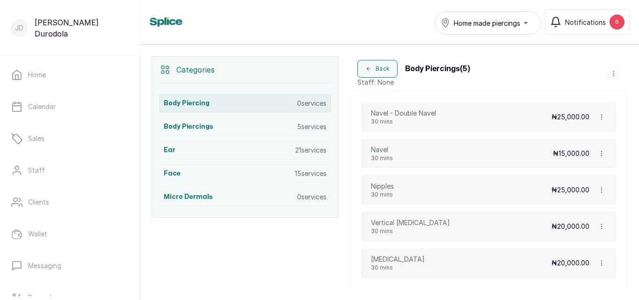 This screenshot has width=639, height=300. I want to click on p: 15 services, so click(311, 174).